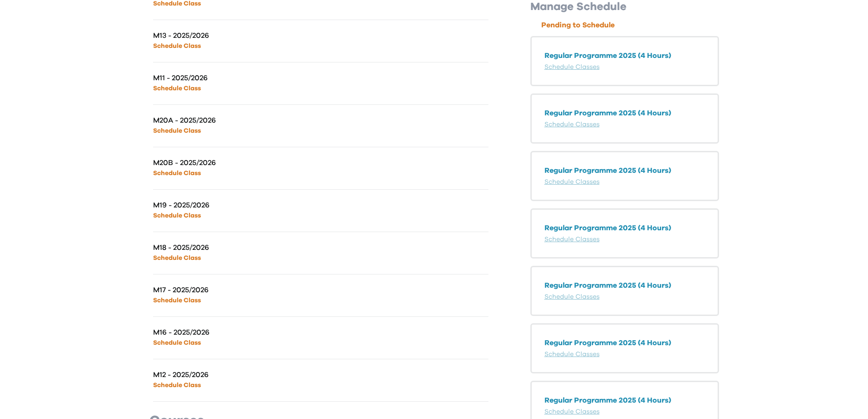 This screenshot has width=868, height=419. What do you see at coordinates (630, 25) in the screenshot?
I see `p: Pending to Schedule` at bounding box center [630, 25].